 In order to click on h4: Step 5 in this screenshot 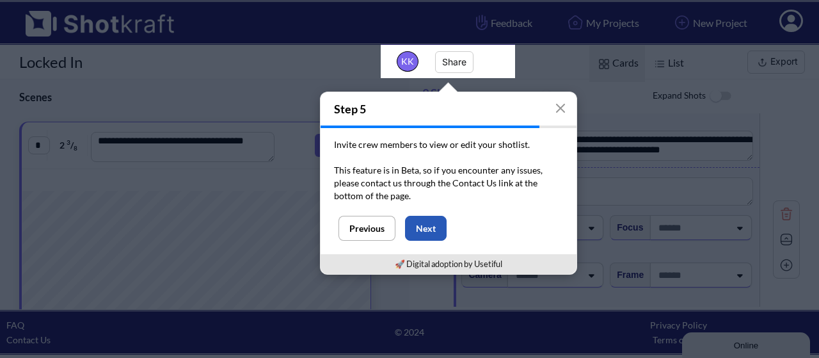, I will do `click(449, 109)`.